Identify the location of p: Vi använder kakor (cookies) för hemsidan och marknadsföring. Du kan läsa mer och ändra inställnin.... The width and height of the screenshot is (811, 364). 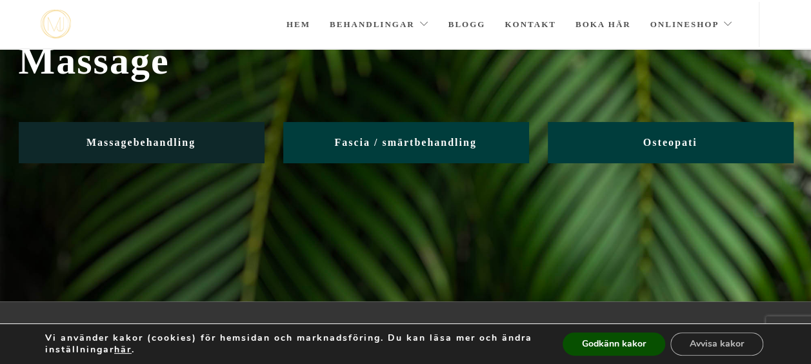
(290, 344).